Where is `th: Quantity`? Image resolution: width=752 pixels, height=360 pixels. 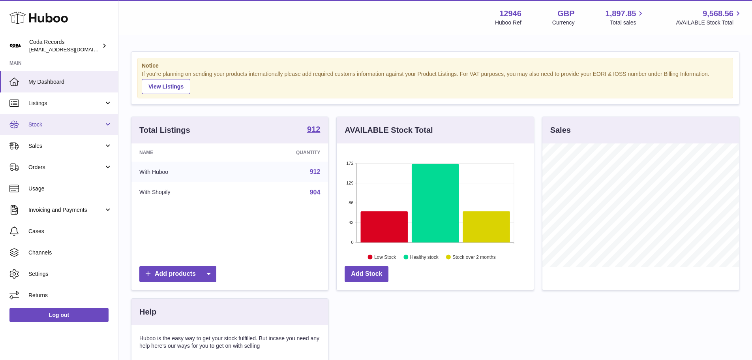
th: Quantity is located at coordinates (283, 152).